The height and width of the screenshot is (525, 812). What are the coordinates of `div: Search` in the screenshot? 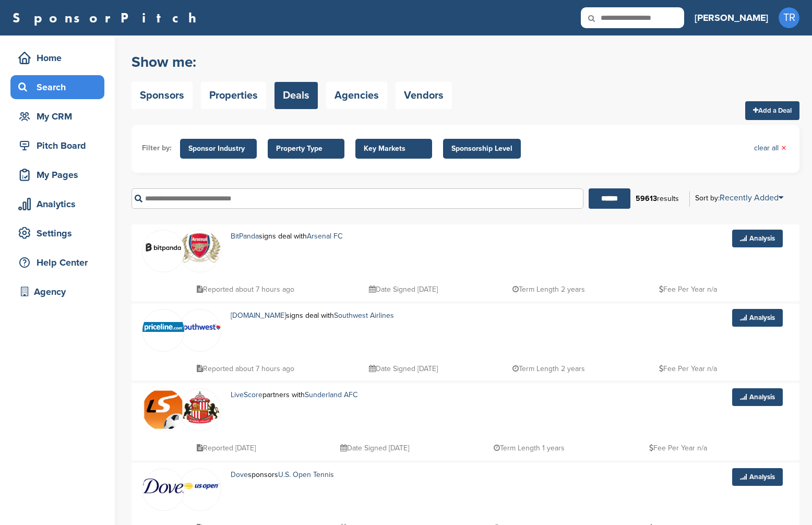 It's located at (60, 87).